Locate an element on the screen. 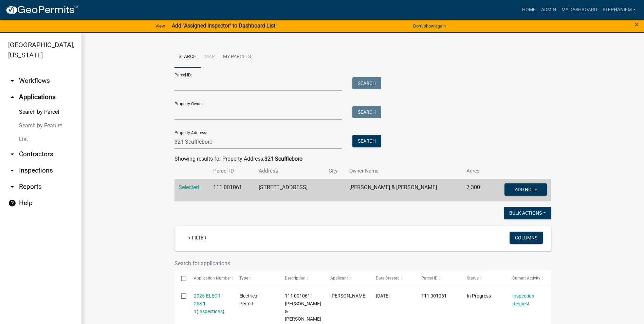 This screenshot has width=644, height=324. th: City is located at coordinates (335, 171).